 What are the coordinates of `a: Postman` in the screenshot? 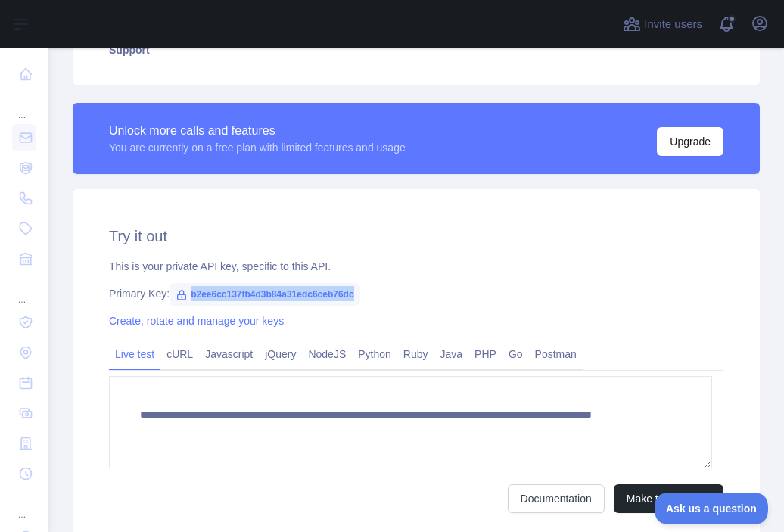 It's located at (555, 354).